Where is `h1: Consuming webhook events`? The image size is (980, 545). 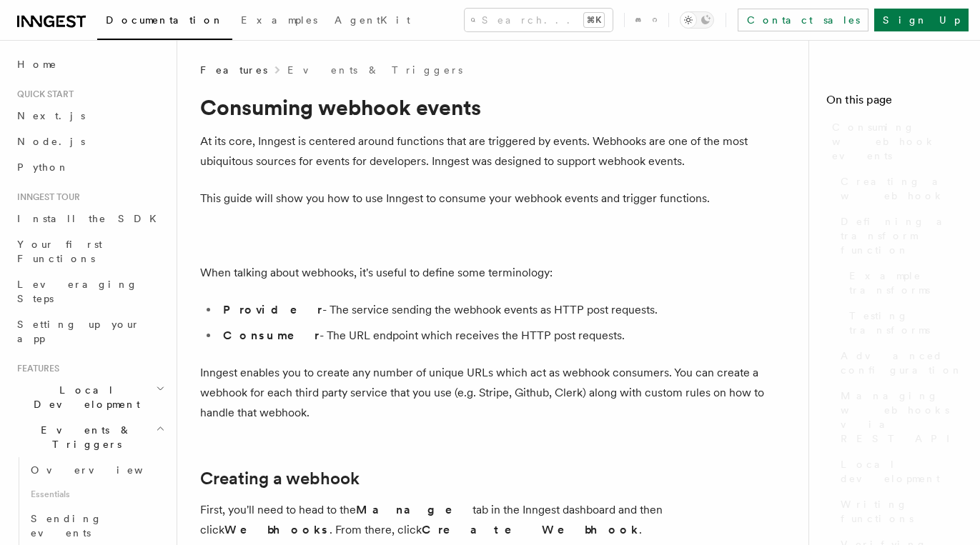
h1: Consuming webhook events is located at coordinates (486, 107).